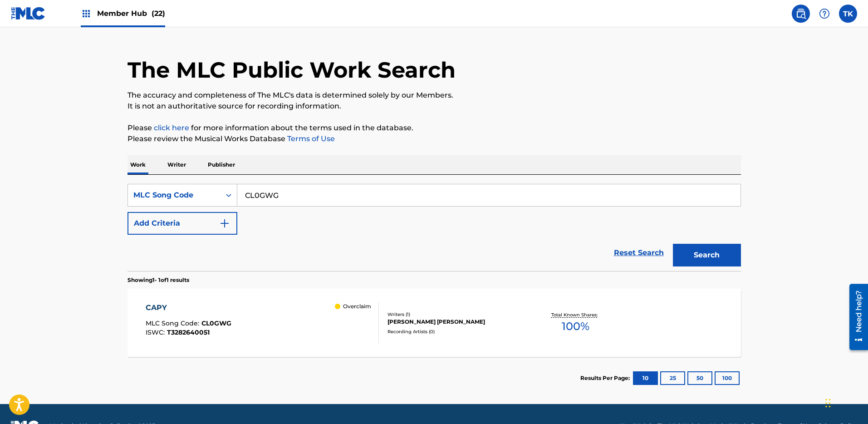 This screenshot has width=868, height=424. What do you see at coordinates (828, 403) in the screenshot?
I see `div: Drag` at bounding box center [828, 403].